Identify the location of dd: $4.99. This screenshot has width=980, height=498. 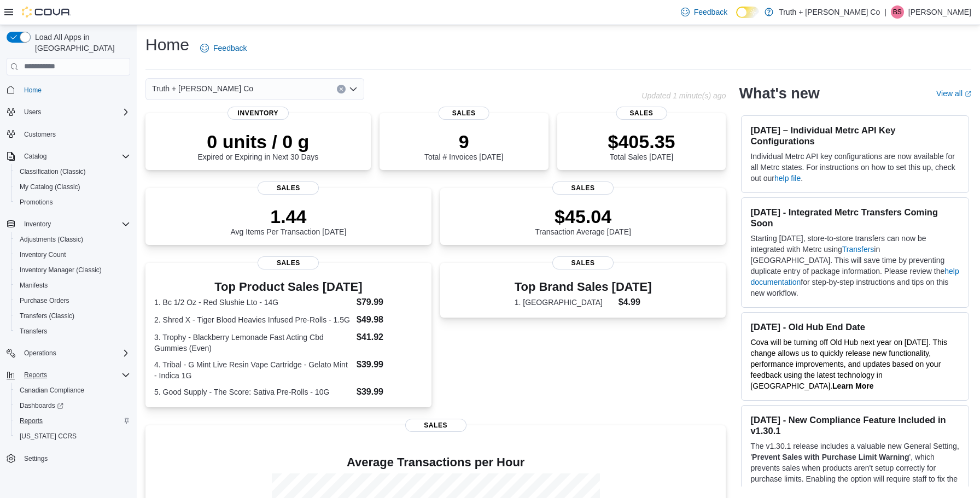
(635, 302).